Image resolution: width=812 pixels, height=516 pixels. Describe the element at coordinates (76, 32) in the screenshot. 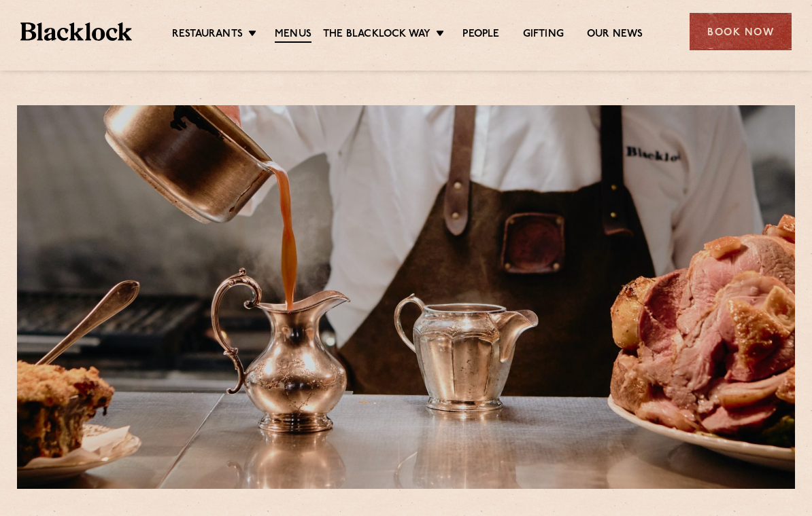

I see `img: BL_Textured_Logo-footer-cropped.svg` at that location.